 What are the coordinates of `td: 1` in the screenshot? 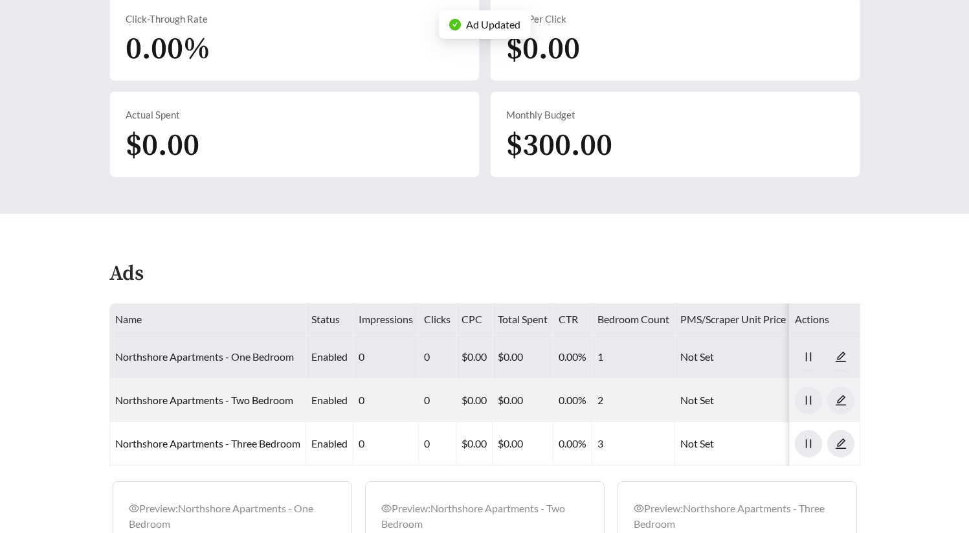 It's located at (634, 357).